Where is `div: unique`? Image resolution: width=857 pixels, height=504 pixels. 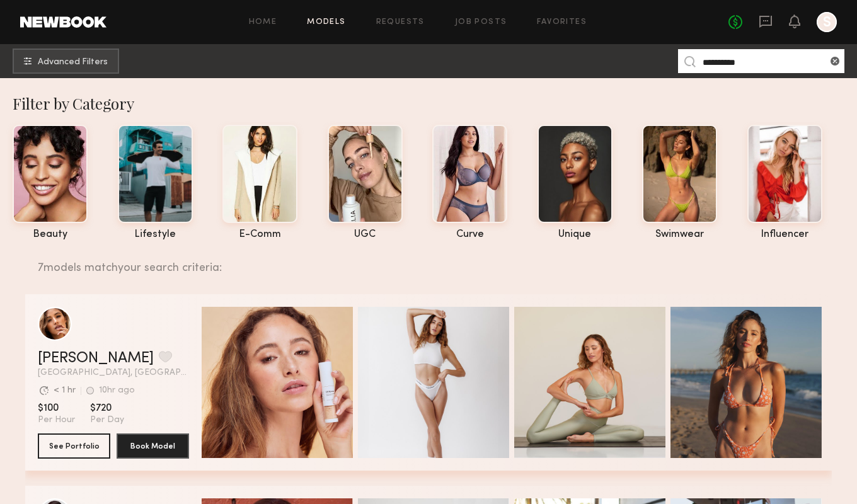 div: unique is located at coordinates (574, 234).